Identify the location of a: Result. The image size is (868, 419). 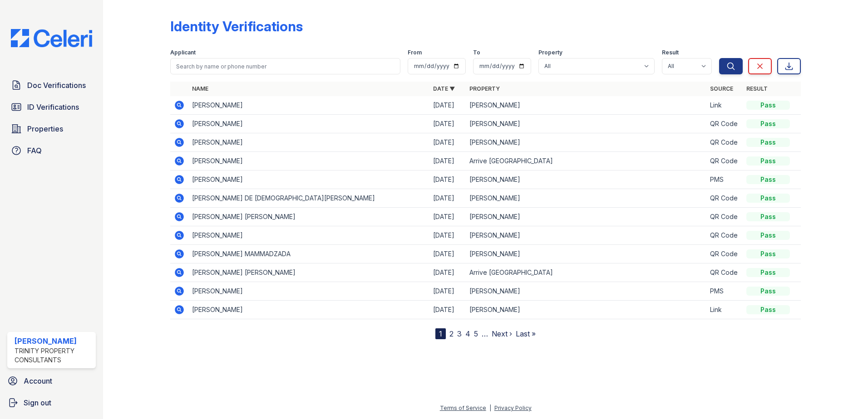
(757, 88).